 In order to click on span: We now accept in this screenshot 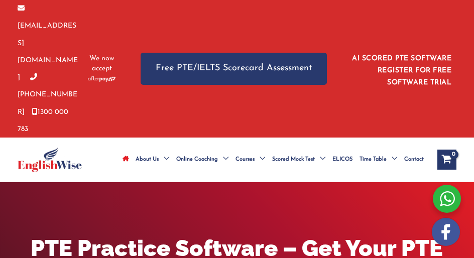, I will do `click(101, 64)`.